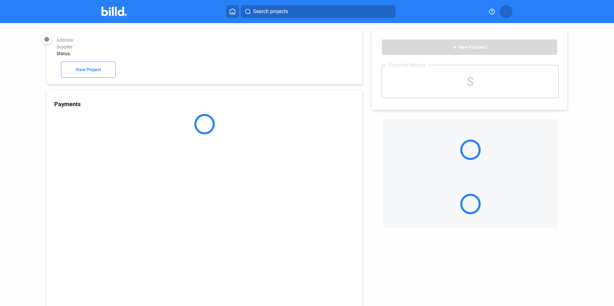  I want to click on span: View Project, so click(88, 70).